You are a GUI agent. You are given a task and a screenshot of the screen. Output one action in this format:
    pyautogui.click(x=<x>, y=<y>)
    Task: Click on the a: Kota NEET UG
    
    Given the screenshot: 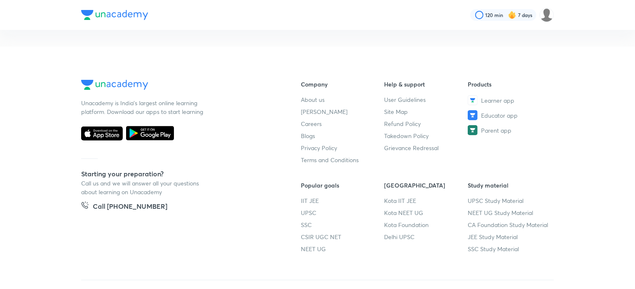 What is the action you would take?
    pyautogui.click(x=426, y=213)
    